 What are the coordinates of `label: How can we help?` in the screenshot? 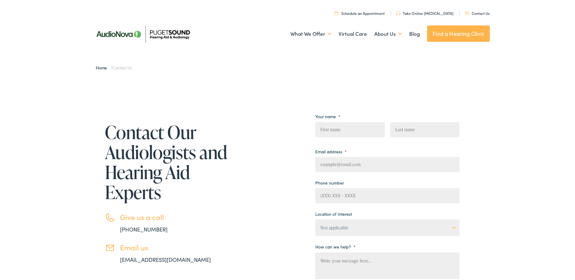 It's located at (335, 245).